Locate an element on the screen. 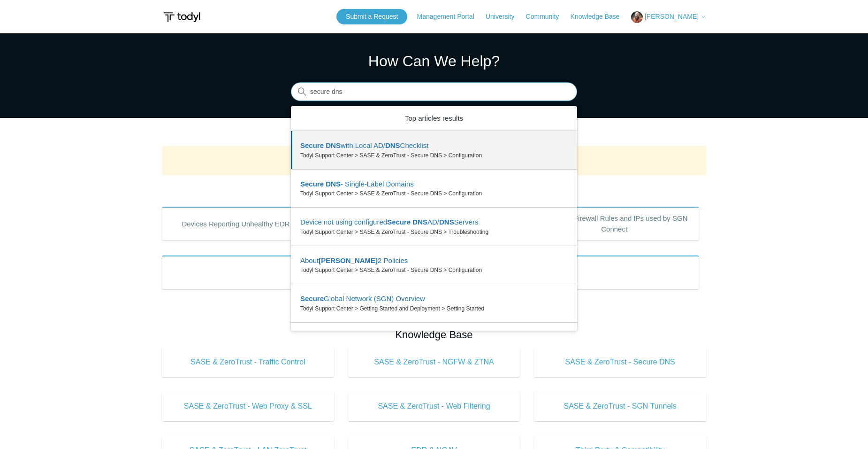  zd-autocomplete-title-multibrand: Suggested result 3 Device not using configured Secure DNS AD/DNS Servers is located at coordinates (389, 222).